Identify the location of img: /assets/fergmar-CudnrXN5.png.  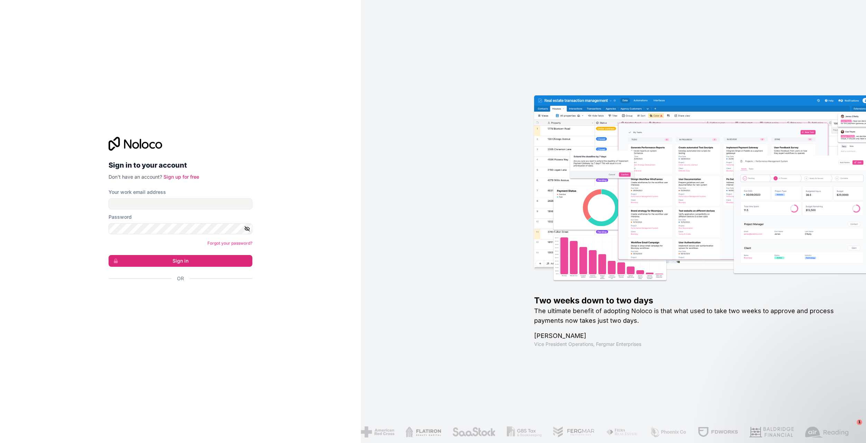
(573, 432).